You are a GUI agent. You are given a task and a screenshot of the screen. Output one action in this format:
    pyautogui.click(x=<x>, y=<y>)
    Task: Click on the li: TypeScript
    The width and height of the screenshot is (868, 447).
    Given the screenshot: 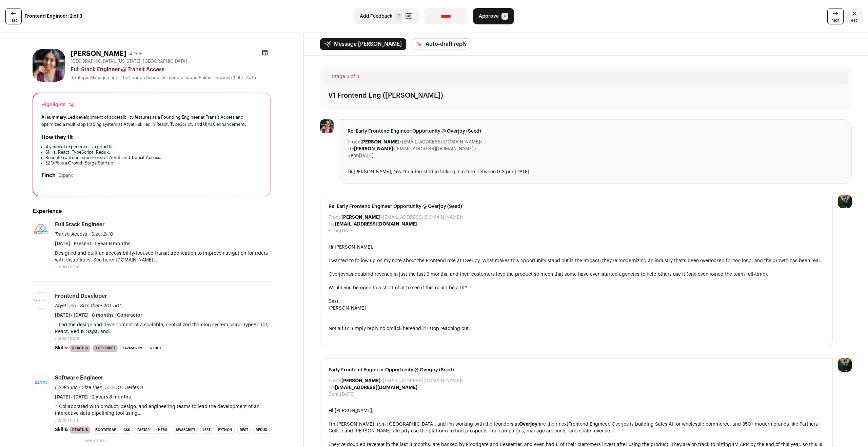 What is the action you would take?
    pyautogui.click(x=105, y=349)
    